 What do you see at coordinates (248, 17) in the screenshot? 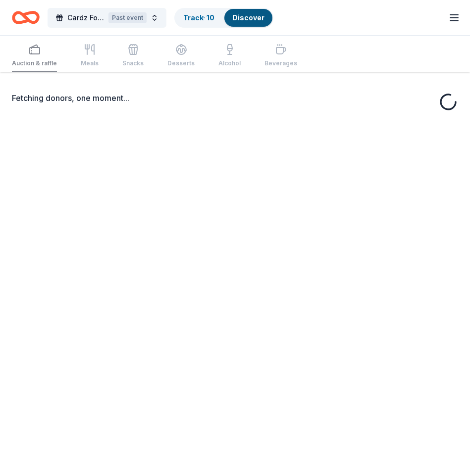
I see `a: Discover` at bounding box center [248, 17].